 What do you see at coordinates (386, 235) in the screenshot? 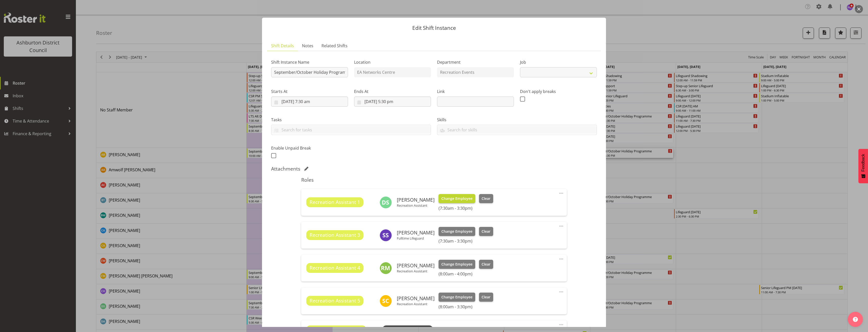
I see `img: sawyer-stewart6152.jpg` at bounding box center [386, 235].